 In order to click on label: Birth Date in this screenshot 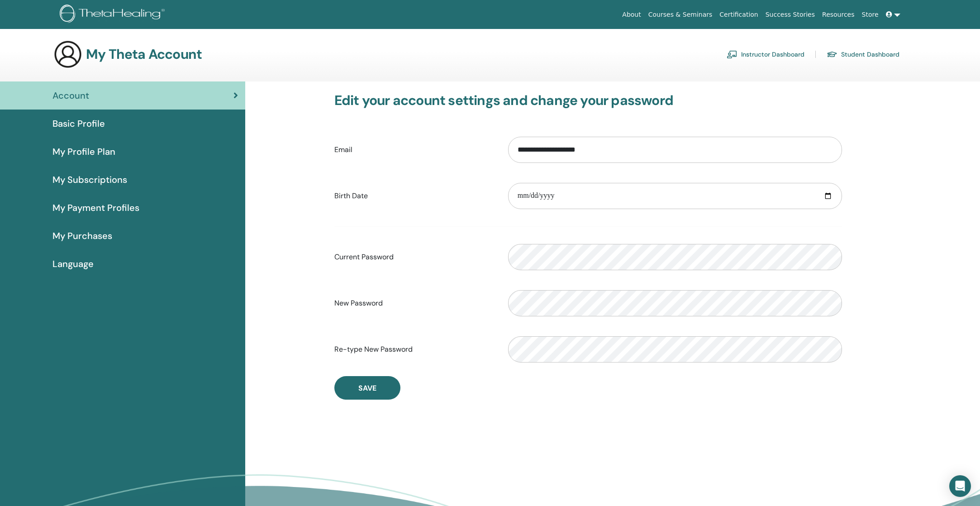, I will do `click(414, 196)`.